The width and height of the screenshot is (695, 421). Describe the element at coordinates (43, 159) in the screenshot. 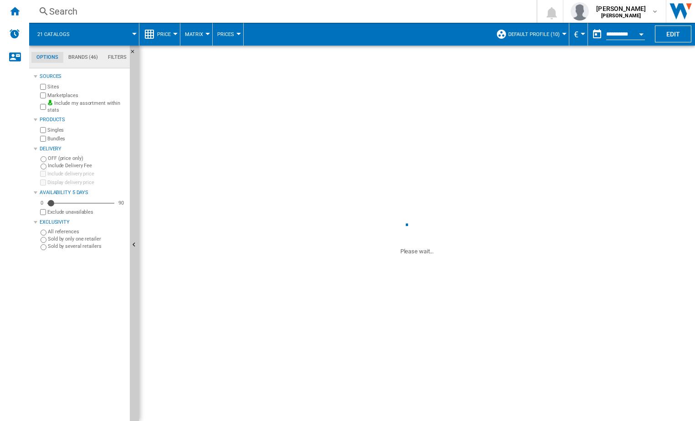

I see `input: OFF (price only)` at that location.